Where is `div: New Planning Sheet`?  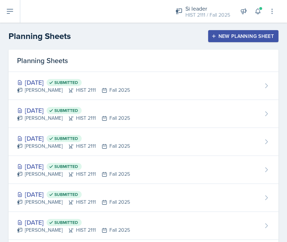 div: New Planning Sheet is located at coordinates (243, 36).